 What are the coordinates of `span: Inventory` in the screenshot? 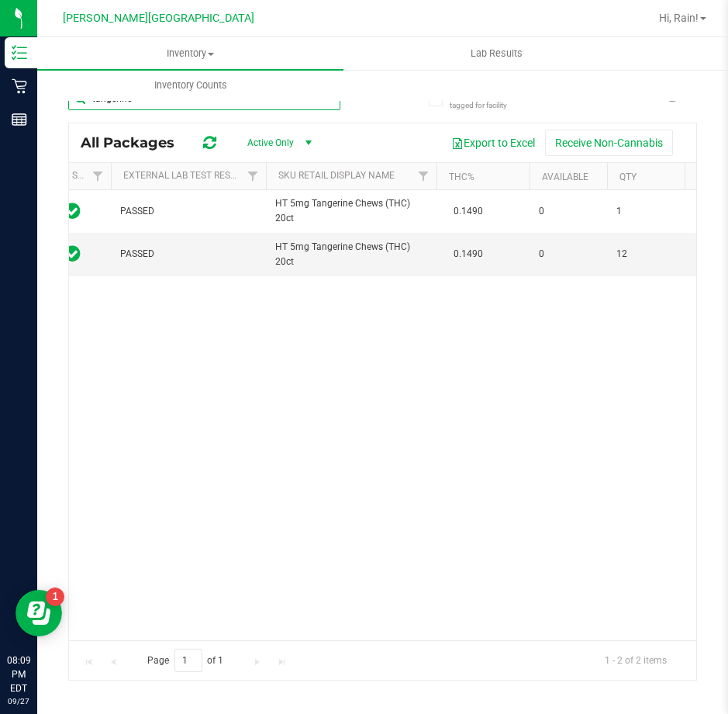 It's located at (190, 53).